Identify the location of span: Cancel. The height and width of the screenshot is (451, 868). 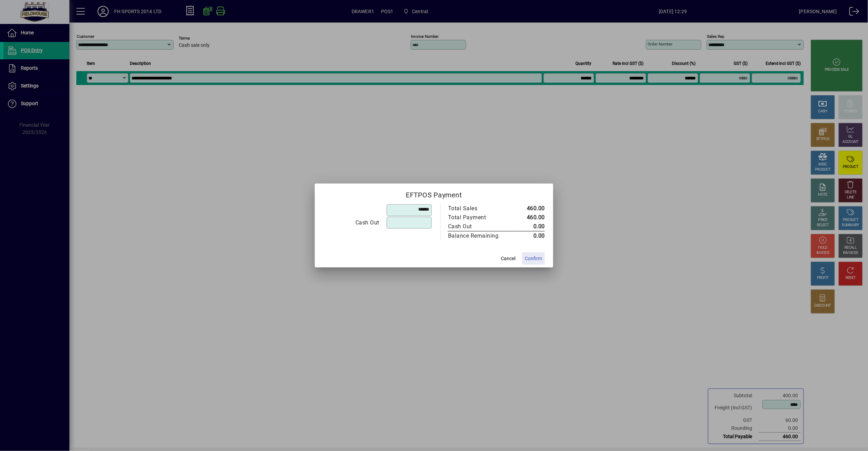
(508, 259).